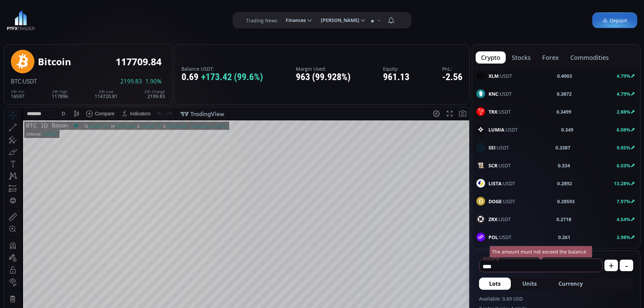 This screenshot has height=308, width=644. Describe the element at coordinates (59, 6) in the screenshot. I see `div: D` at that location.